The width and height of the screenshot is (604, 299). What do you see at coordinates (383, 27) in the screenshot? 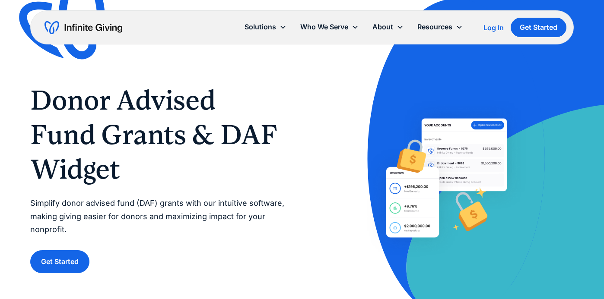
I see `div: About` at bounding box center [383, 27].